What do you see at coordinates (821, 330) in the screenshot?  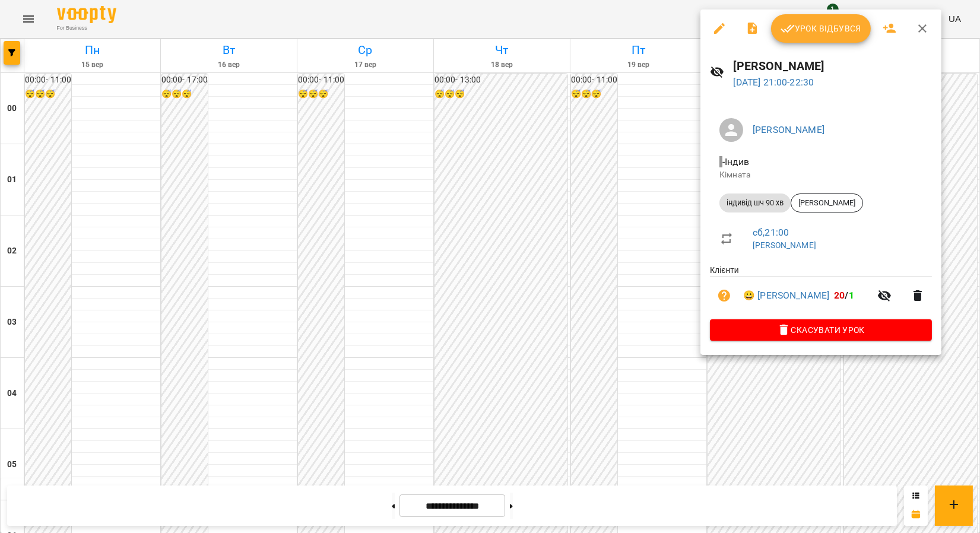 I see `span: Скасувати Урок` at bounding box center [821, 330].